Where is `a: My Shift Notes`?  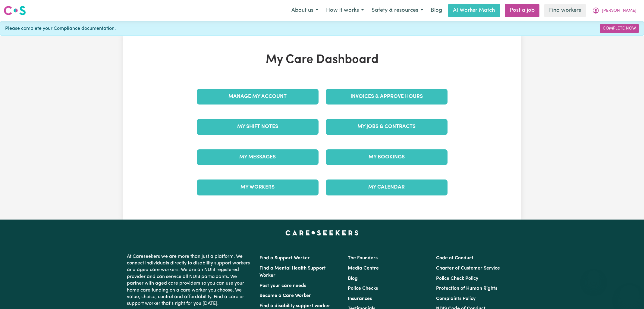 a: My Shift Notes is located at coordinates (257, 127).